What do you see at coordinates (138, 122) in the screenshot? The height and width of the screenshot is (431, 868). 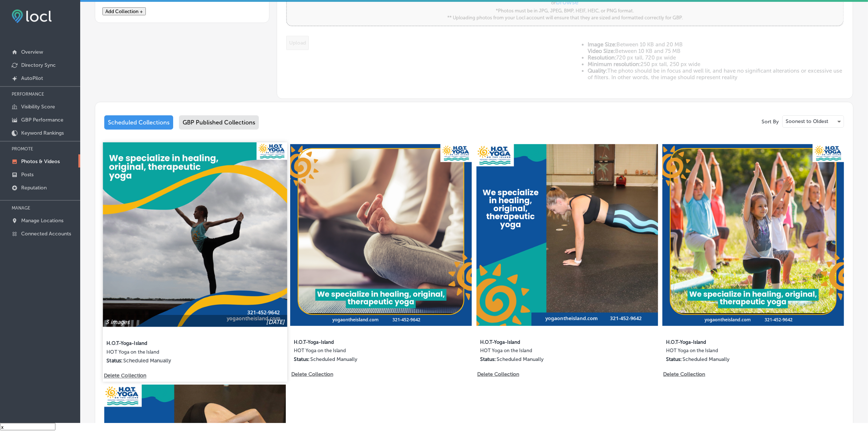 I see `div: Scheduled Collections` at bounding box center [138, 122].